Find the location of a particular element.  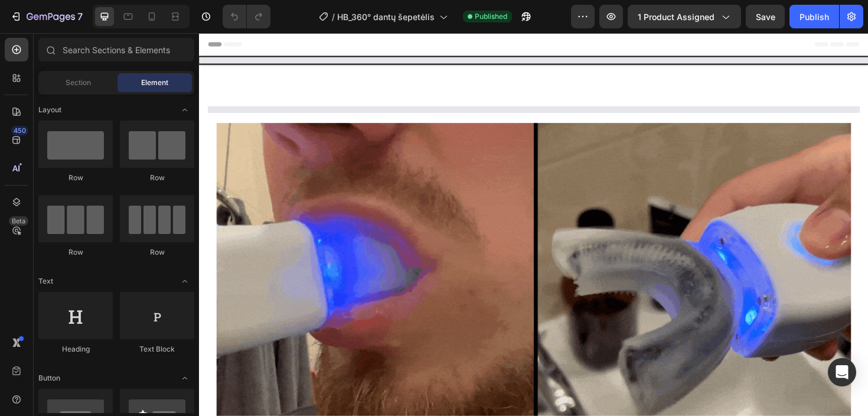

div: Open Intercom Messenger is located at coordinates (842, 373).